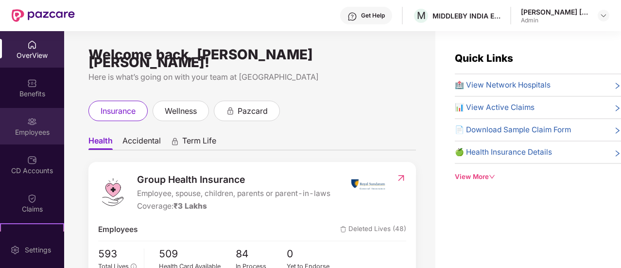 The image size is (621, 268). Describe the element at coordinates (503, 85) in the screenshot. I see `span: 🏥 View Network Hospitals` at that location.